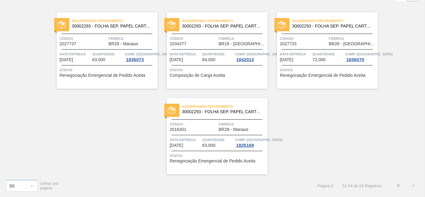 The height and width of the screenshot is (197, 425). Describe the element at coordinates (68, 44) in the screenshot. I see `span: 2027737` at that location.